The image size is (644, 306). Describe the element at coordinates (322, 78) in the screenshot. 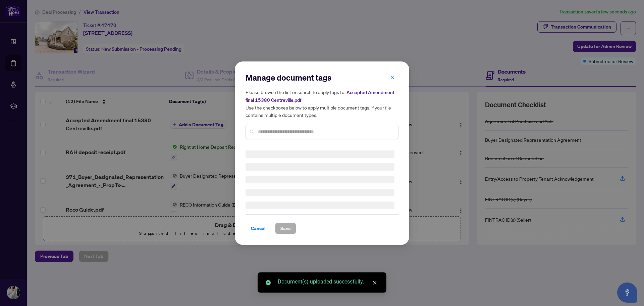

I see `h2: Manage document tags` at that location.